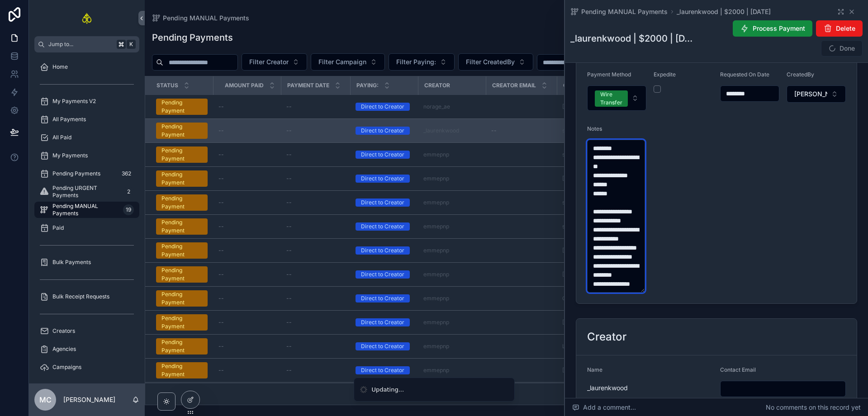  I want to click on button: Jump to...K, so click(87, 44).